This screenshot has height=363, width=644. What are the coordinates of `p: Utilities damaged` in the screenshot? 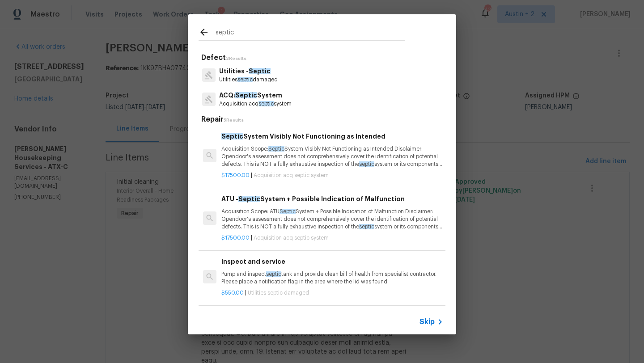 It's located at (248, 80).